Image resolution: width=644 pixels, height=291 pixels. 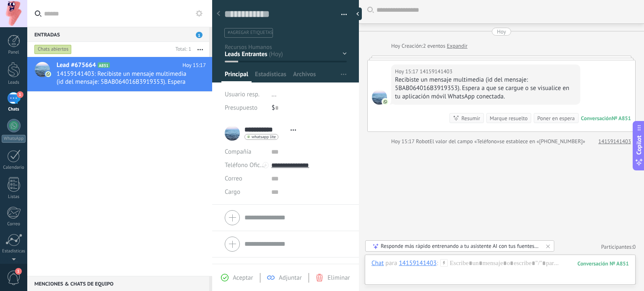 What do you see at coordinates (14, 251) in the screenshot?
I see `div: Estadísticas` at bounding box center [14, 251].